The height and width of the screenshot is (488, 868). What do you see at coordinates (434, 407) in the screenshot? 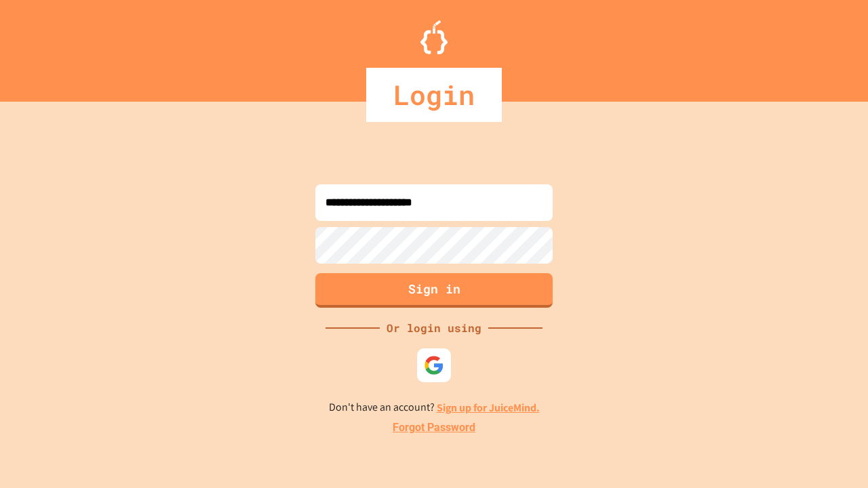
I see `p: Don't have an account?` at bounding box center [434, 407].